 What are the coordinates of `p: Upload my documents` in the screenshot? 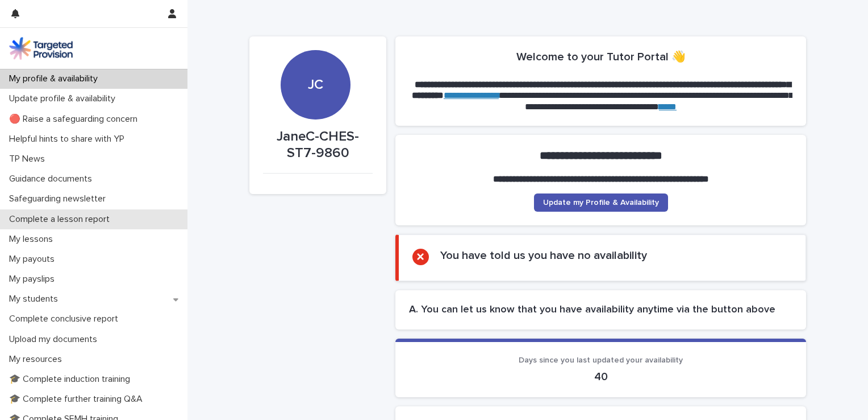 It's located at (55, 339).